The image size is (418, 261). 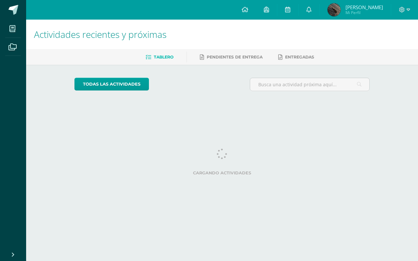 What do you see at coordinates (299, 57) in the screenshot?
I see `span: Entregadas` at bounding box center [299, 57].